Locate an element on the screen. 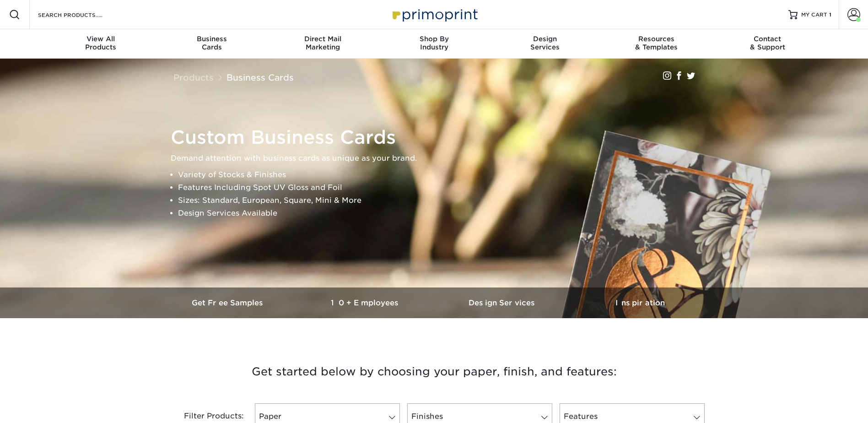 The image size is (868, 423). h3: Get started below by choosing your paper, finish, and features: is located at coordinates (434, 372).